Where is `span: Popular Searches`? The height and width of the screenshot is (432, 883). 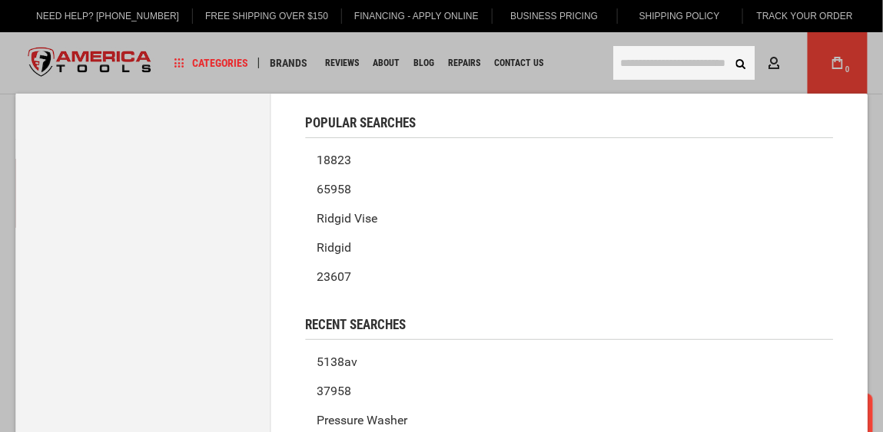
span: Popular Searches is located at coordinates (361, 123).